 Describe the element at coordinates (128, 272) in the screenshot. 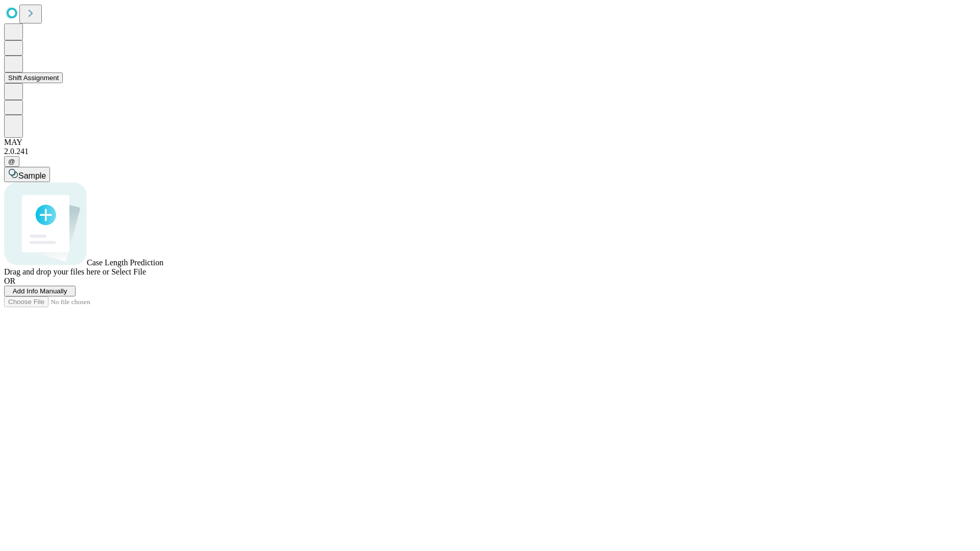

I see `span: Select File` at that location.